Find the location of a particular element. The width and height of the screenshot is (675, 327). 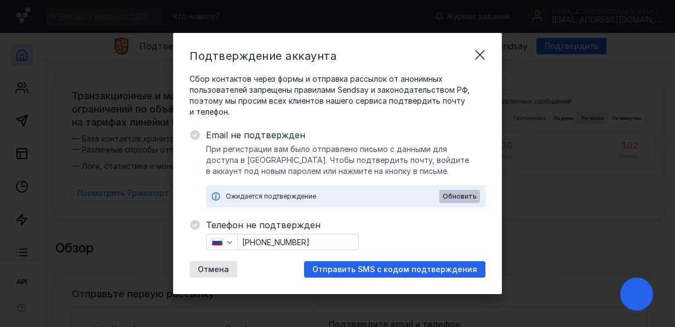

span: Отмена is located at coordinates (213, 269).